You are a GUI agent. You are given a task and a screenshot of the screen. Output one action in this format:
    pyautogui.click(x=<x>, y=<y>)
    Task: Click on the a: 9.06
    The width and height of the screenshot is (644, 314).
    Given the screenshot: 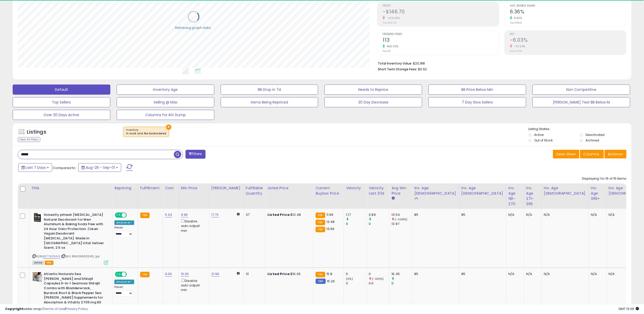 What is the action you would take?
    pyautogui.click(x=169, y=274)
    